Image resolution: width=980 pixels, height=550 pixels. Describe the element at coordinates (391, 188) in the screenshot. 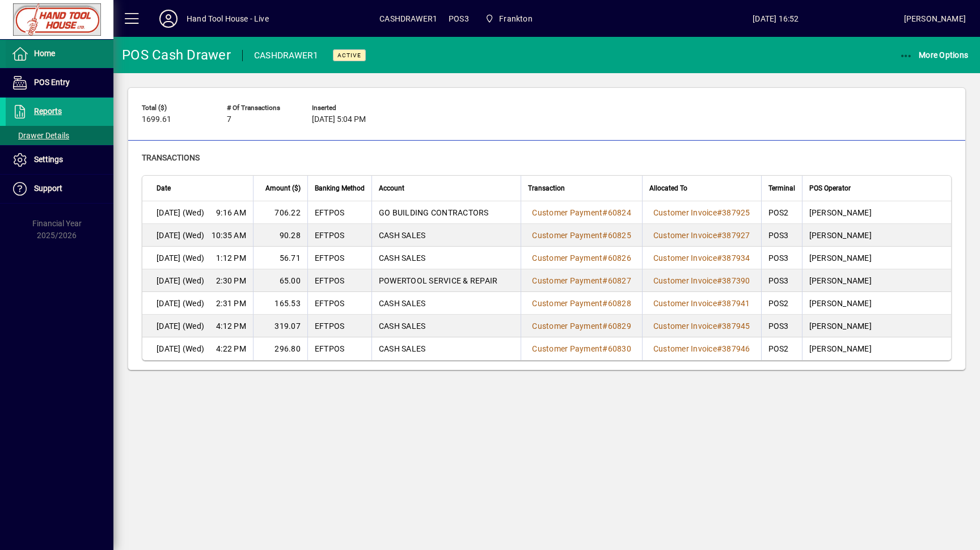

I see `span: Account` at that location.